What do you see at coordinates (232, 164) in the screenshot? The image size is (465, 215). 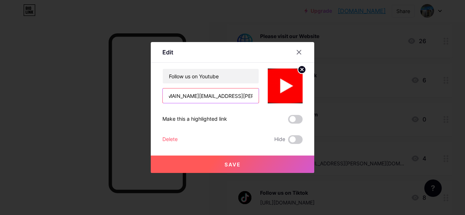 I see `button: Save` at bounding box center [232, 164].